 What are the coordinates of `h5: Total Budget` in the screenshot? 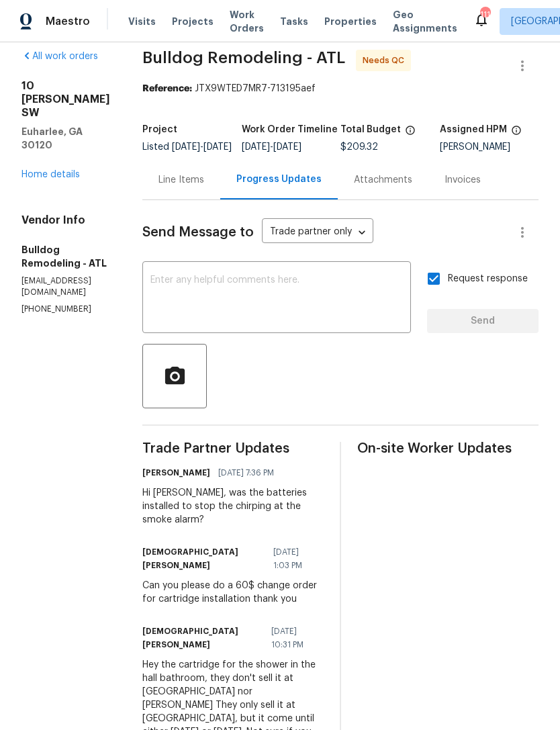 It's located at (371, 129).